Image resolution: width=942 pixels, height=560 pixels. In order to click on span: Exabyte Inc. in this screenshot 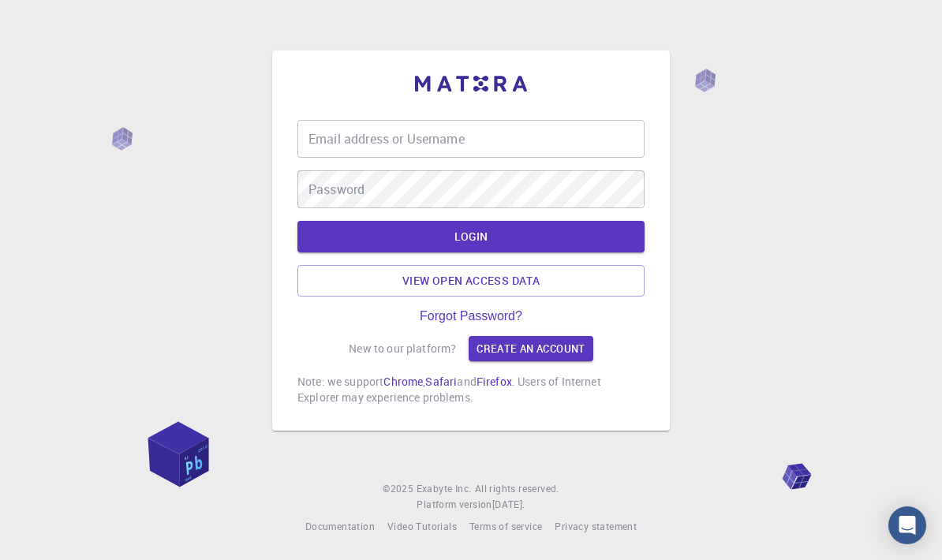, I will do `click(444, 488)`.